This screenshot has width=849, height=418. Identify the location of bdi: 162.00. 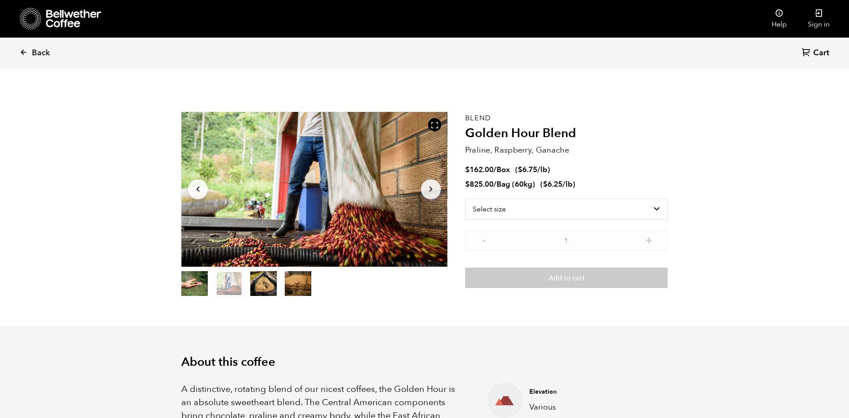
(479, 169).